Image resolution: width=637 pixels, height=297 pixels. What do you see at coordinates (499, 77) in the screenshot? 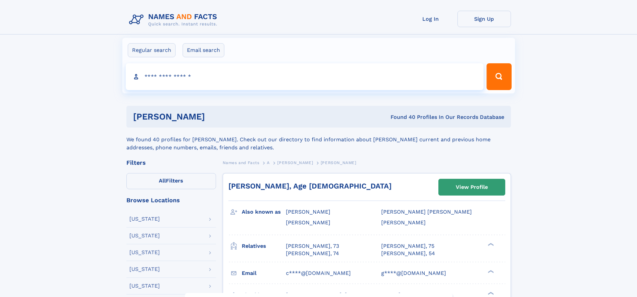
I see `button: Search Button` at bounding box center [499, 77].